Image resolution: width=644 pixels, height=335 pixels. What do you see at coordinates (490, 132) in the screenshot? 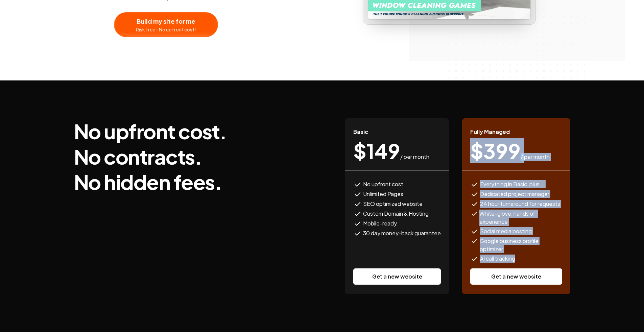
I see `span: Fully Managed` at bounding box center [490, 132].